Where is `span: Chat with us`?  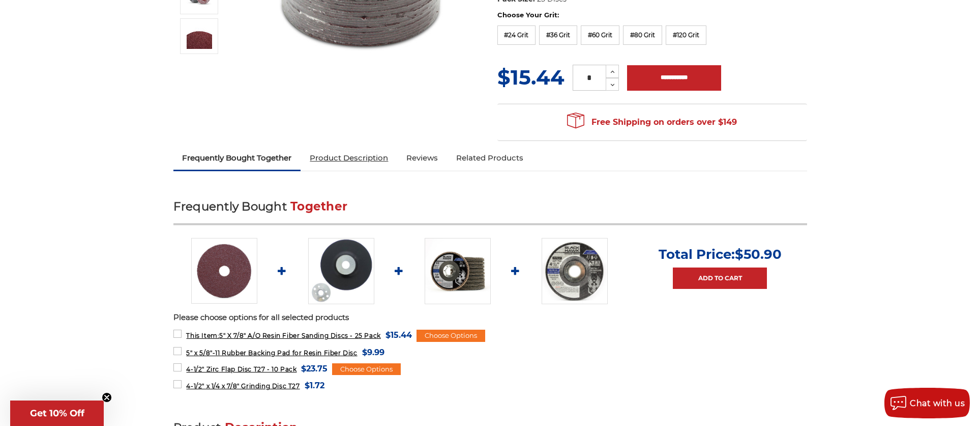 span: Chat with us is located at coordinates (937, 403).